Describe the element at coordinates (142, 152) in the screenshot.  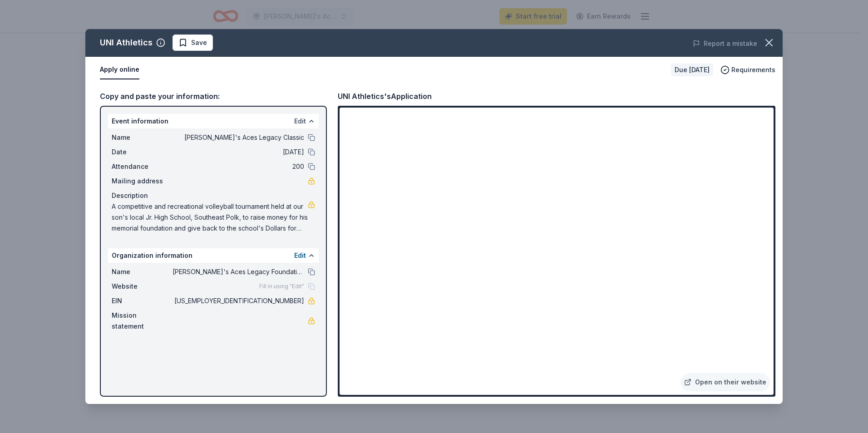
I see `span: Date` at that location.